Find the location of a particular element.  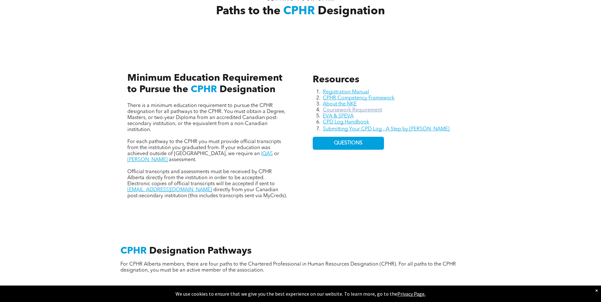

div: Dismiss notification is located at coordinates (596, 290).